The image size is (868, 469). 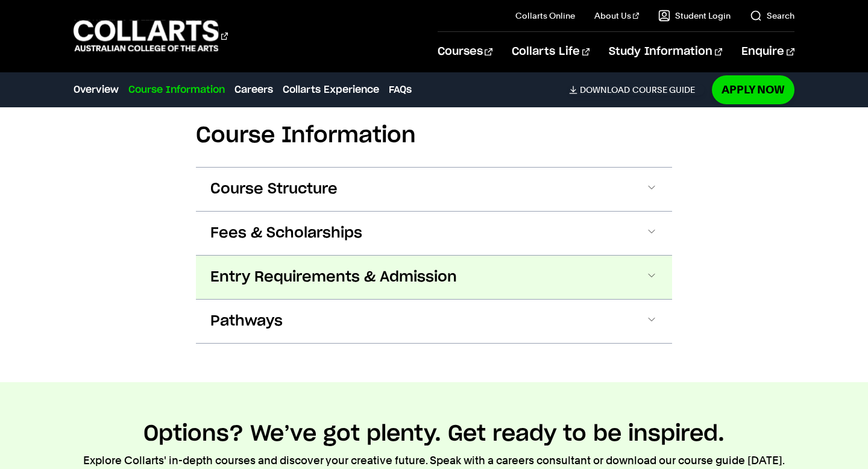 I want to click on button: Course Structure, so click(x=434, y=189).